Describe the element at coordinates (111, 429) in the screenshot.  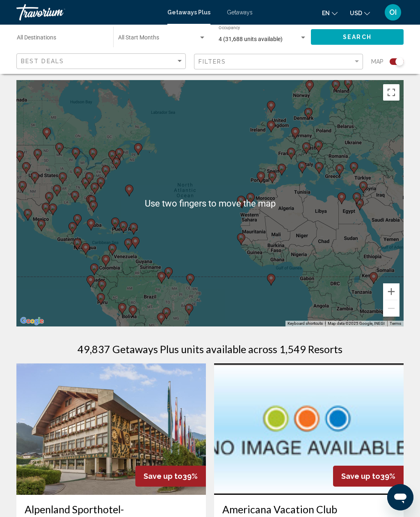
I see `img: ii_al11.jpg` at that location.